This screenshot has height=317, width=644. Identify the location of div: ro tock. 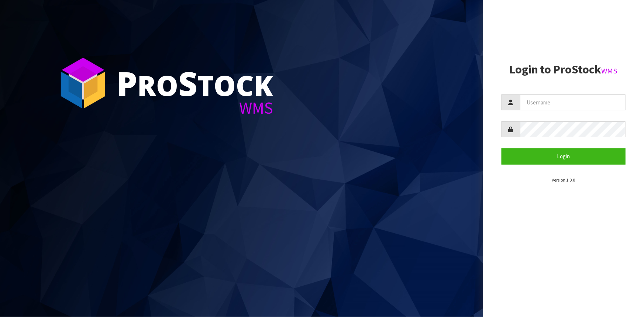
(194, 83).